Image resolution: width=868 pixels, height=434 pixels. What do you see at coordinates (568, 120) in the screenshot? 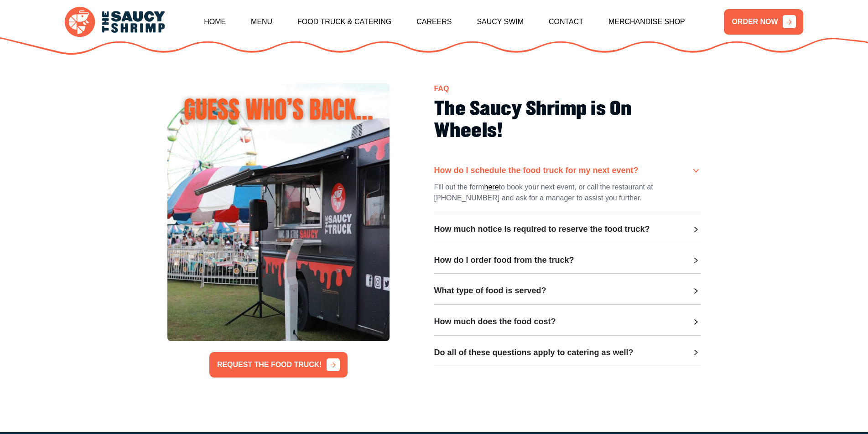
I see `h2: The Saucy Shrimp is On Wheels!` at bounding box center [568, 120].